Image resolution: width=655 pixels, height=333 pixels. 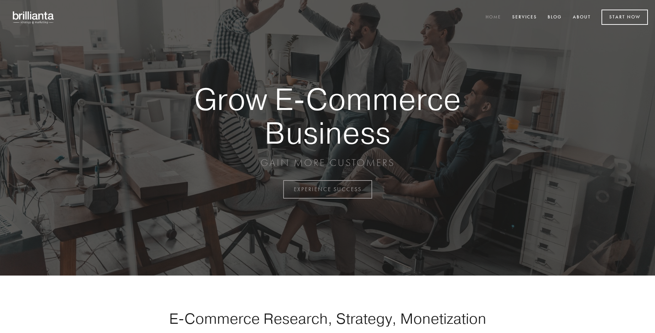 I want to click on a: Start Now, so click(x=625, y=17).